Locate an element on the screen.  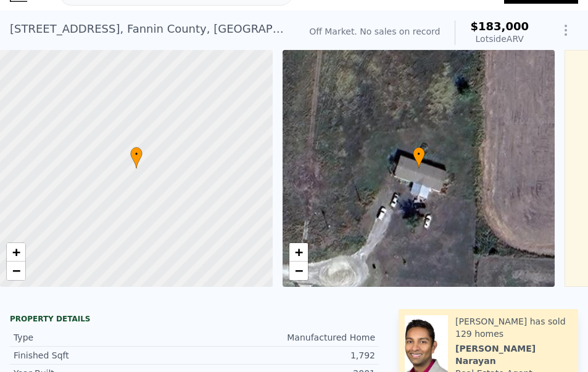
div: Property details is located at coordinates (194, 319).